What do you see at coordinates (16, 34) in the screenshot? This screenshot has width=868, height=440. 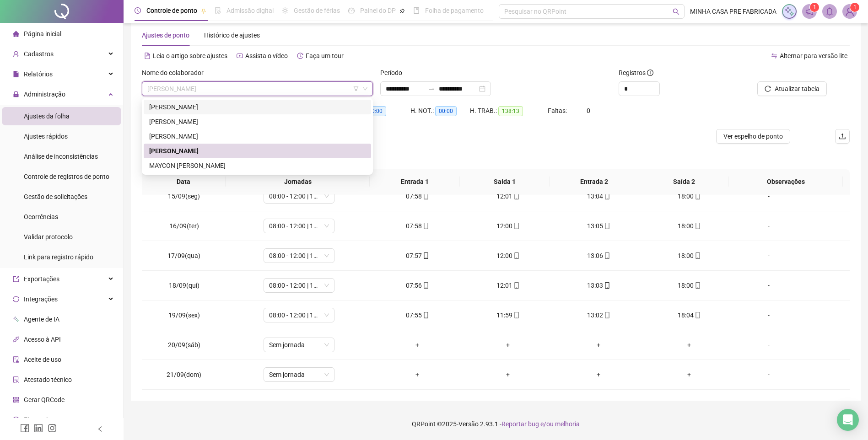 I see `span: home` at bounding box center [16, 34].